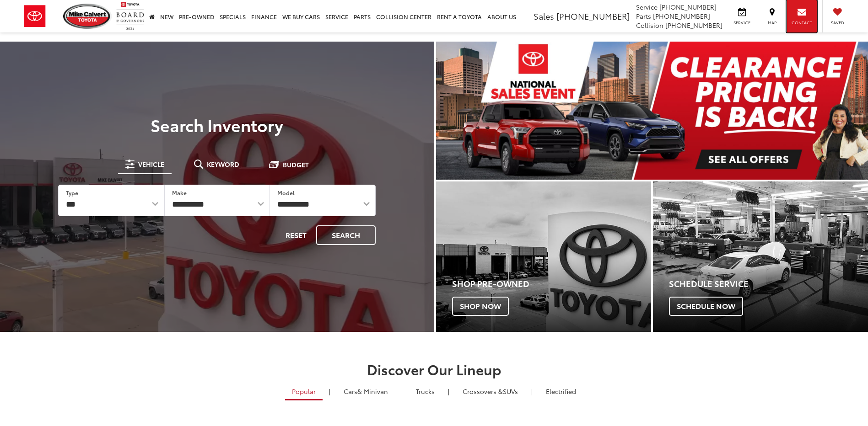  What do you see at coordinates (552, 284) in the screenshot?
I see `h4: Shop Pre-Owned` at bounding box center [552, 284].